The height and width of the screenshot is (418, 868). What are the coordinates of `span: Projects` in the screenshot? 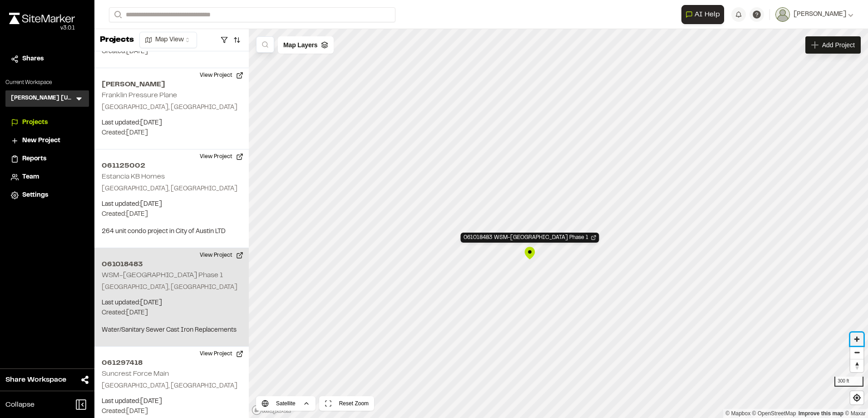 It's located at (35, 123).